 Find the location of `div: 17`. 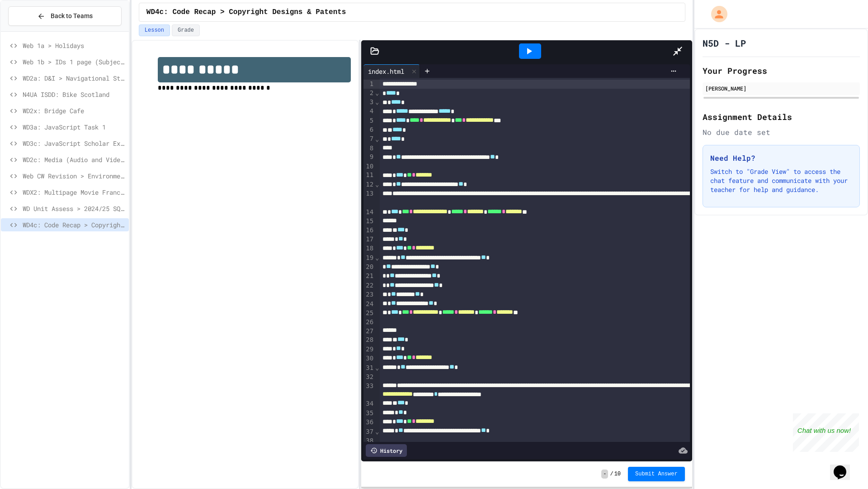

div: 17 is located at coordinates (369, 239).